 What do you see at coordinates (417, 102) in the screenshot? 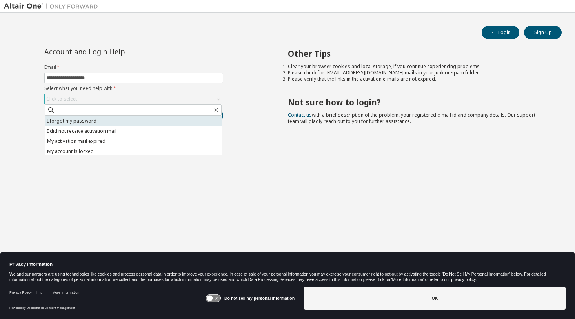
I see `h2: Not sure how to login?` at bounding box center [417, 102].